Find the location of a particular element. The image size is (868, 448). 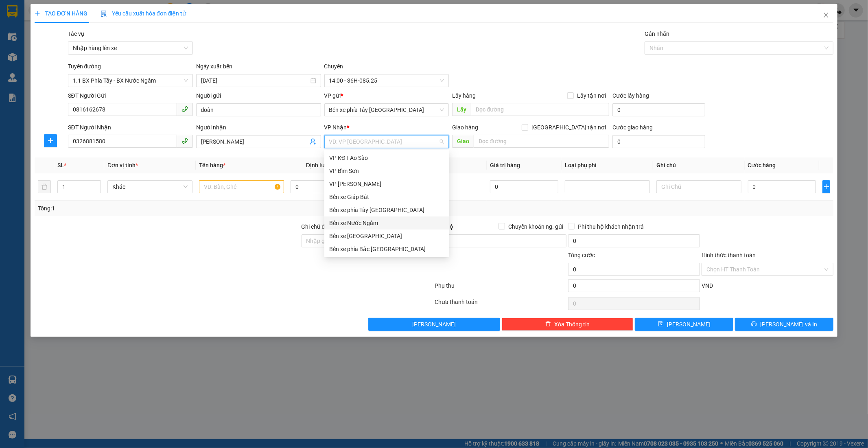

label: Cước lấy hàng is located at coordinates (631, 96).